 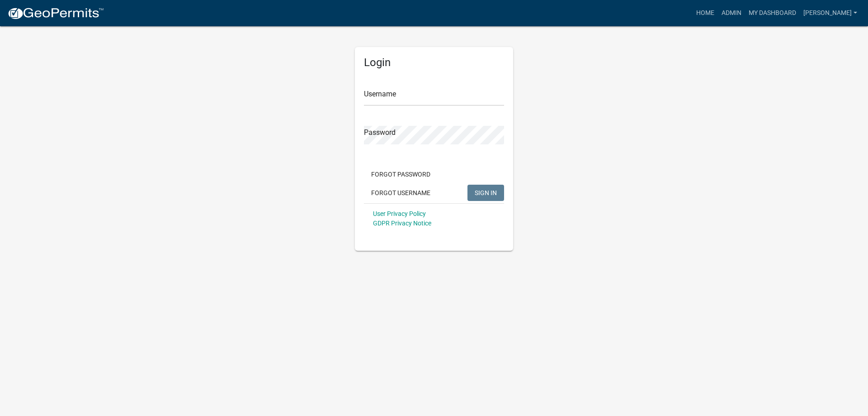 What do you see at coordinates (772, 13) in the screenshot?
I see `a: My Dashboard` at bounding box center [772, 13].